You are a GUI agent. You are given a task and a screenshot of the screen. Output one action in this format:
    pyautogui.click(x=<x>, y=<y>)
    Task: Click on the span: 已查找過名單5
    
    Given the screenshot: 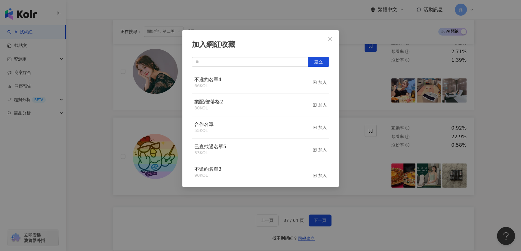 What is the action you would take?
    pyautogui.click(x=210, y=146)
    